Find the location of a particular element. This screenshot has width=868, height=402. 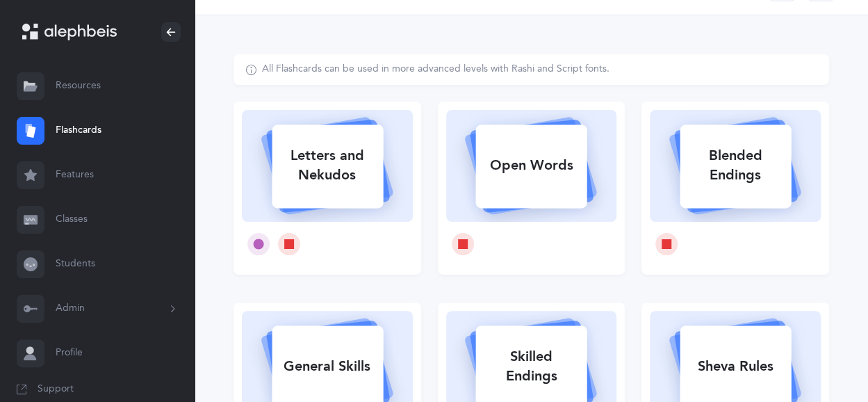

div: General Skills is located at coordinates (327, 367).